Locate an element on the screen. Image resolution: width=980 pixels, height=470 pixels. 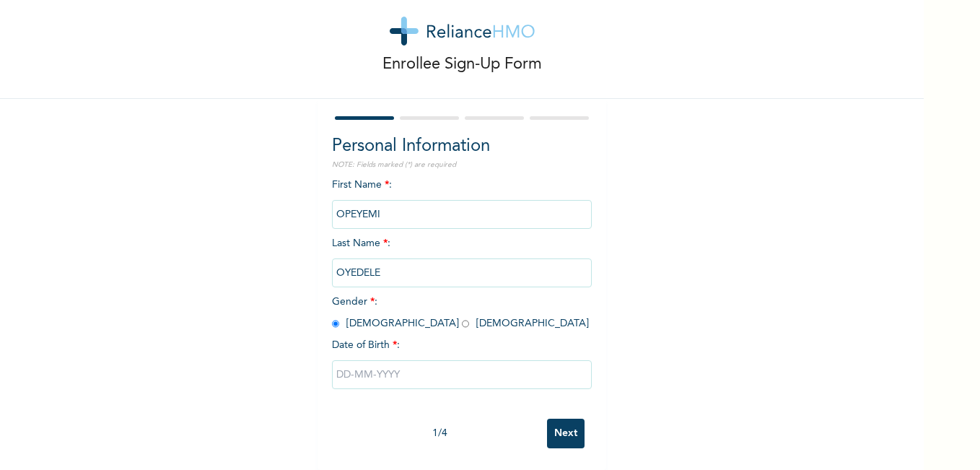
img: logo is located at coordinates (462, 31).